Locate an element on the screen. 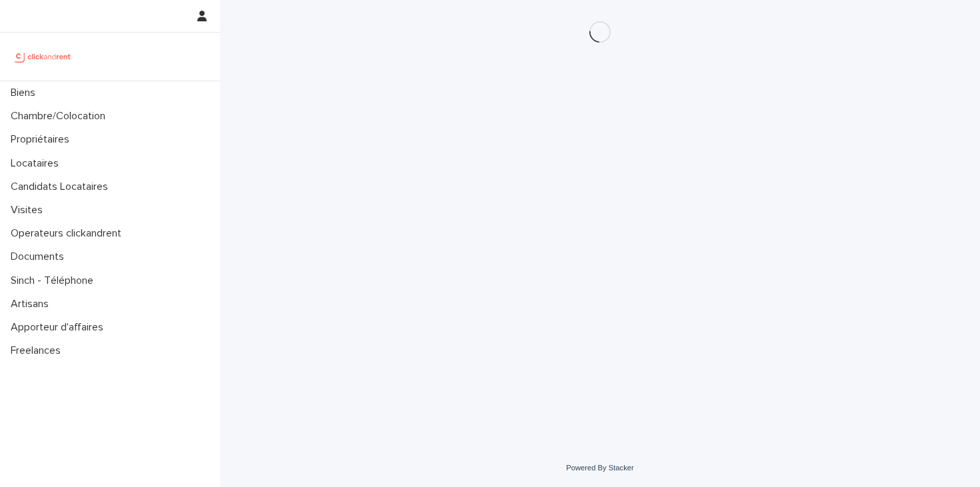  p: Freelances is located at coordinates (38, 351).